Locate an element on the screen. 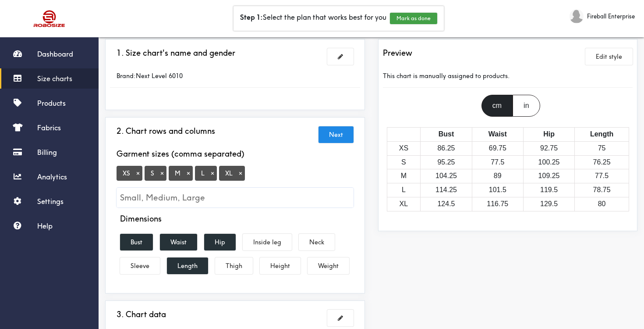 The height and width of the screenshot is (329, 644). h4: Garment sizes (comma separated) is located at coordinates (181, 154).